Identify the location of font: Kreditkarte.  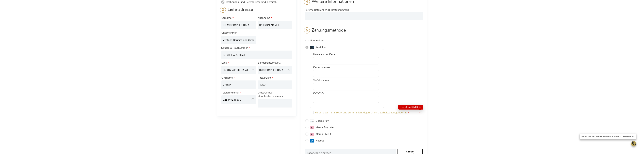
(322, 47).